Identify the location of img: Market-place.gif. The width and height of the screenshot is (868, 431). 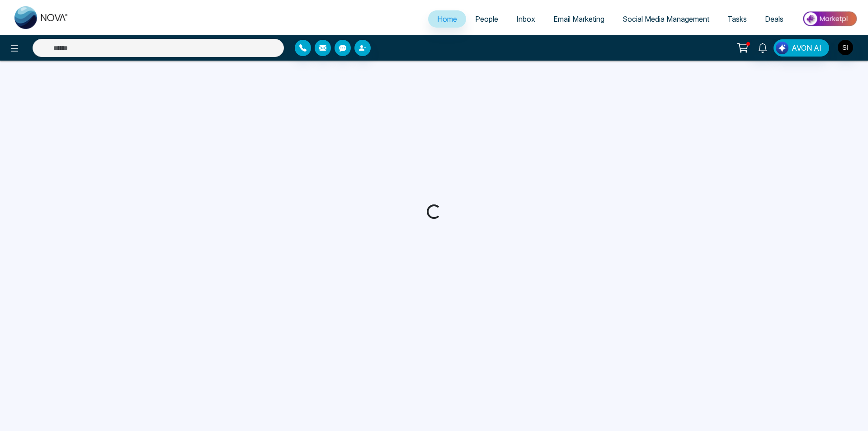
(830, 19).